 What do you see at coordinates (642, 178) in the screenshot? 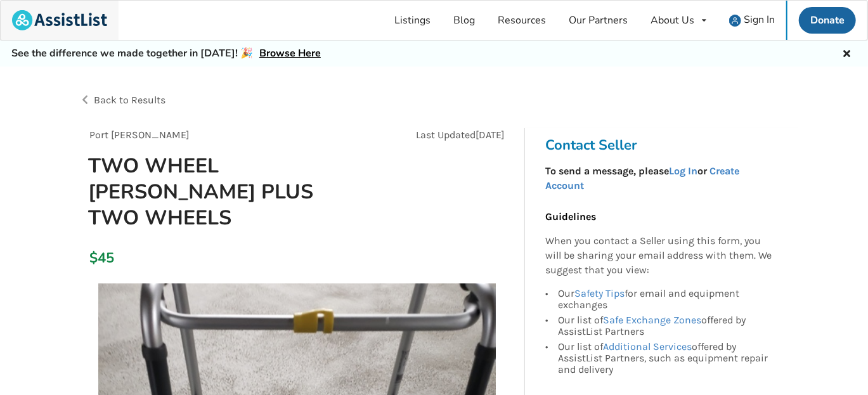
I see `strong: To send a message, please or` at bounding box center [642, 178].